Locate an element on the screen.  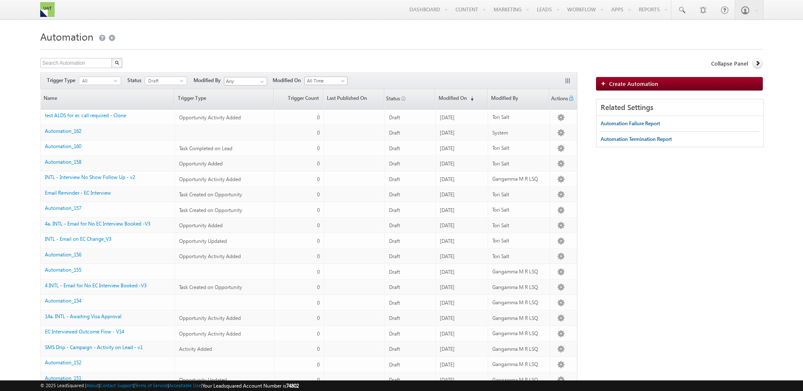
span: Trigger Type is located at coordinates (63, 80).